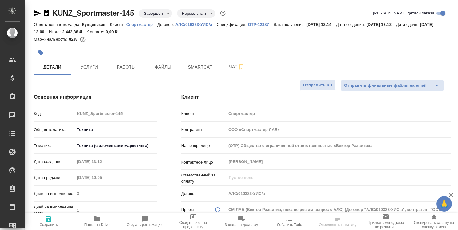 The image size is (458, 230). Describe the element at coordinates (193, 225) in the screenshot. I see `span: Создать счет на предоплату` at that location.